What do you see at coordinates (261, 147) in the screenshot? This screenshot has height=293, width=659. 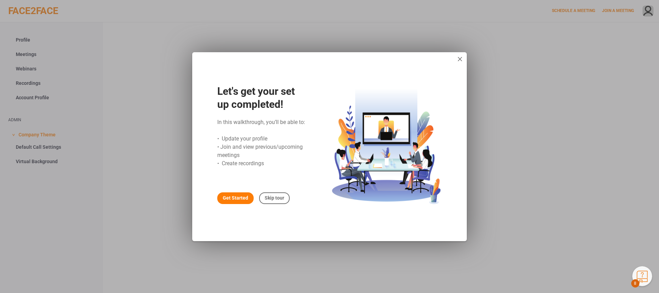 I see `td: In this walkthrough, you’ll be able to: • Update your profile • Join and view previous/upcoming m...` at bounding box center [261, 147].